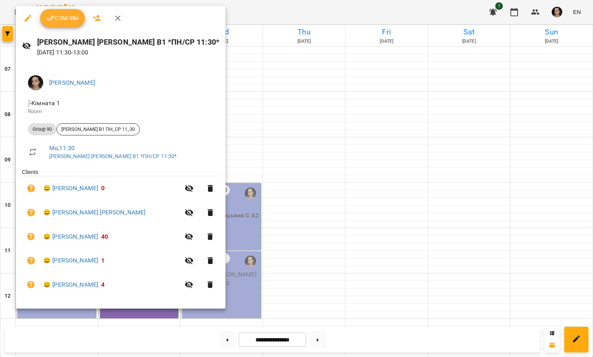  What do you see at coordinates (62, 148) in the screenshot?
I see `a: Mo , 11:30` at bounding box center [62, 148].